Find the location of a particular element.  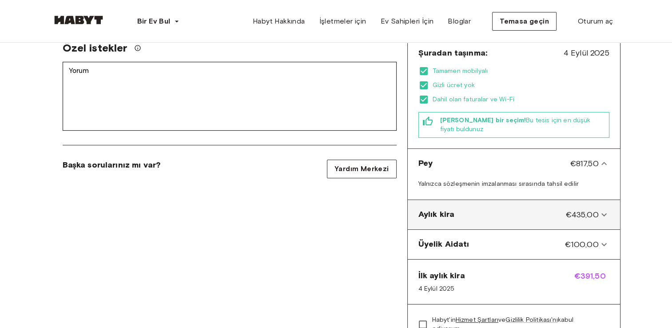

span: Yardım Merkezi is located at coordinates (361, 169).